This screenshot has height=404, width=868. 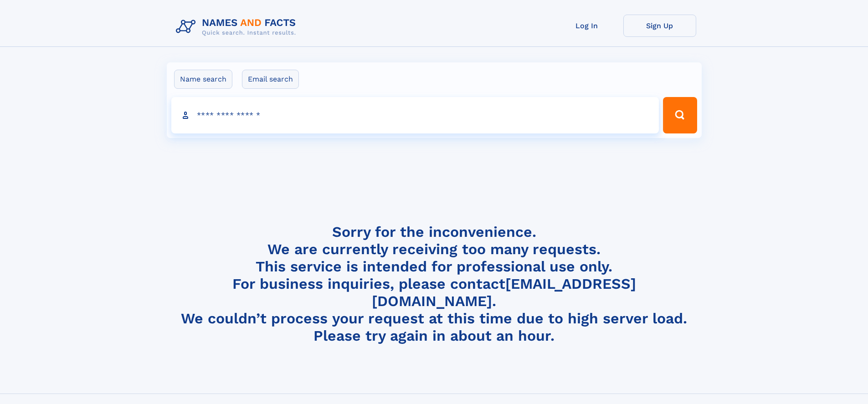 What do you see at coordinates (434, 284) in the screenshot?
I see `h4: Sorry for the inconvenience. We are currently receiving too many requests. This service is intend...` at bounding box center [434, 284].